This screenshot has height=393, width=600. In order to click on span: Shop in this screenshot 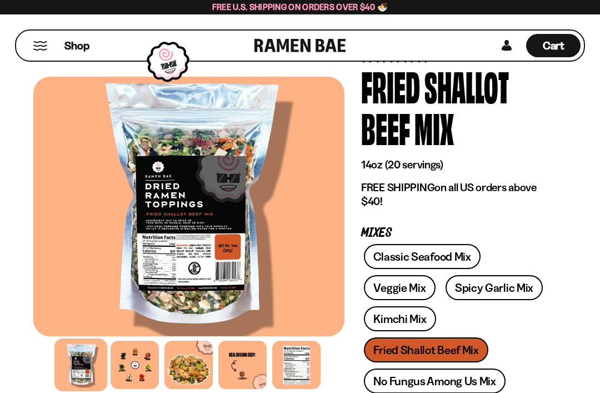, I will do `click(77, 46)`.